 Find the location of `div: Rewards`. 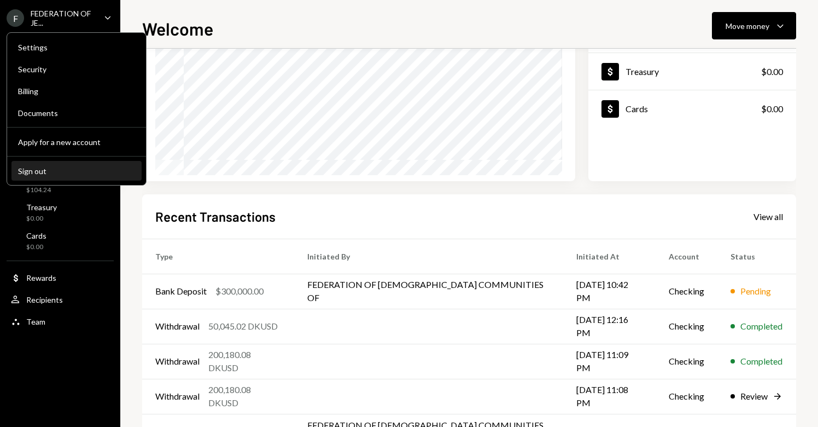

div: Rewards is located at coordinates (41, 277).